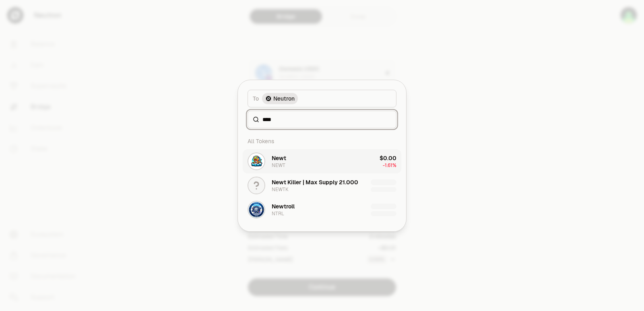 The width and height of the screenshot is (644, 311). Describe the element at coordinates (322, 186) in the screenshot. I see `button: Newt Killer | Max Supply 21.000NEWTK` at that location.